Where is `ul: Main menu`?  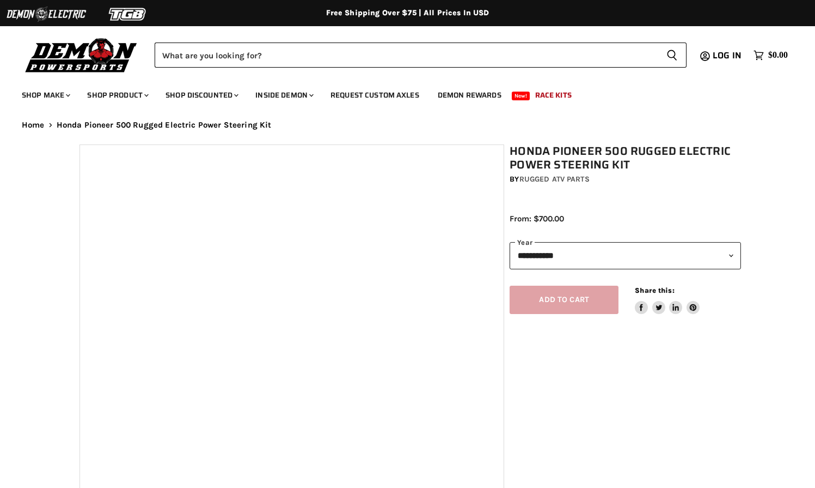 ul: Main menu is located at coordinates (399, 93).